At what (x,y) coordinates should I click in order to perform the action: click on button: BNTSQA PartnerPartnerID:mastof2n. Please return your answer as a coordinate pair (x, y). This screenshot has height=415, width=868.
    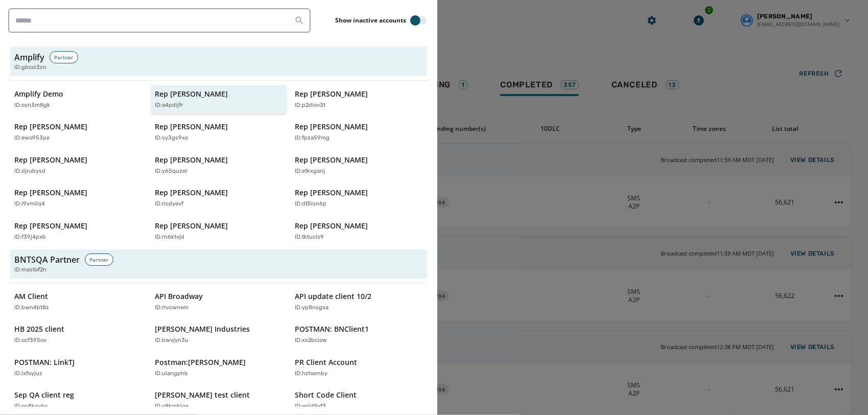
    Looking at the image, I should click on (219, 264).